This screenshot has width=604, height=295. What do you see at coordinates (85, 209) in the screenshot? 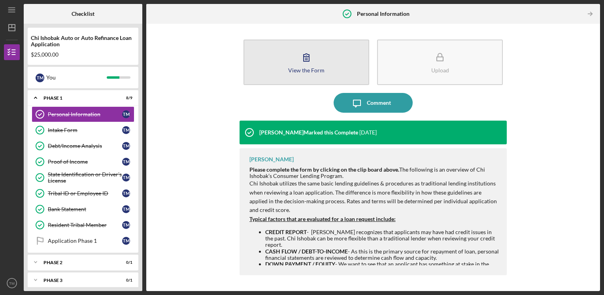
I see `div: Bank Statement` at bounding box center [85, 209].